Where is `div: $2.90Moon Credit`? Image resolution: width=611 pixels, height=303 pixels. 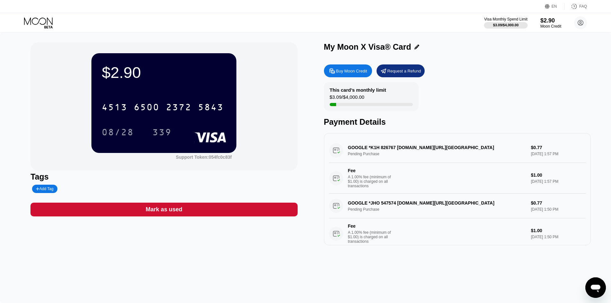
div: $2.90Moon Credit is located at coordinates (551, 23).